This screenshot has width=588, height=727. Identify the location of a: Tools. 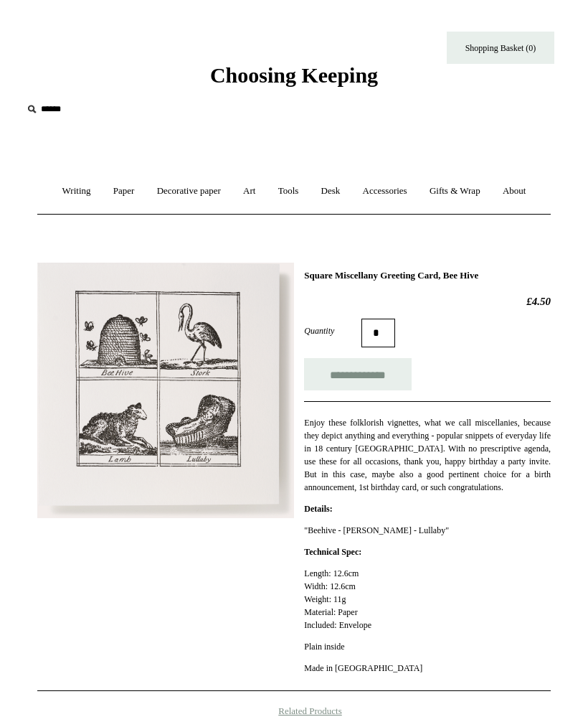
(288, 191).